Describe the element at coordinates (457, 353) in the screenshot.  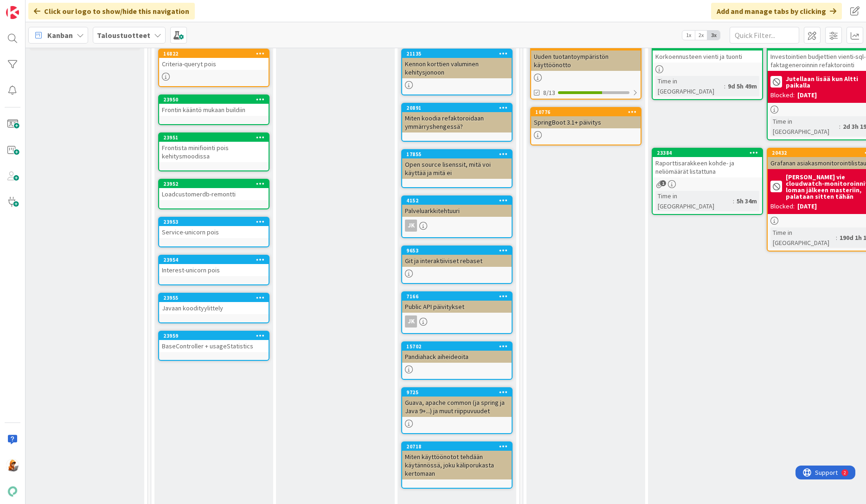
I see `div: 15702Pandiahack aiheideoita` at that location.